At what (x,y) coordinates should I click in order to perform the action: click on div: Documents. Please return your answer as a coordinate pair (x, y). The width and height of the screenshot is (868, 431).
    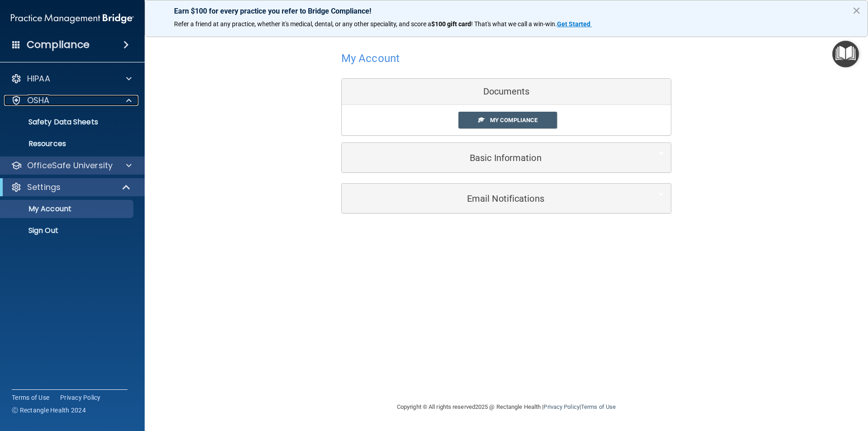
    Looking at the image, I should click on (506, 92).